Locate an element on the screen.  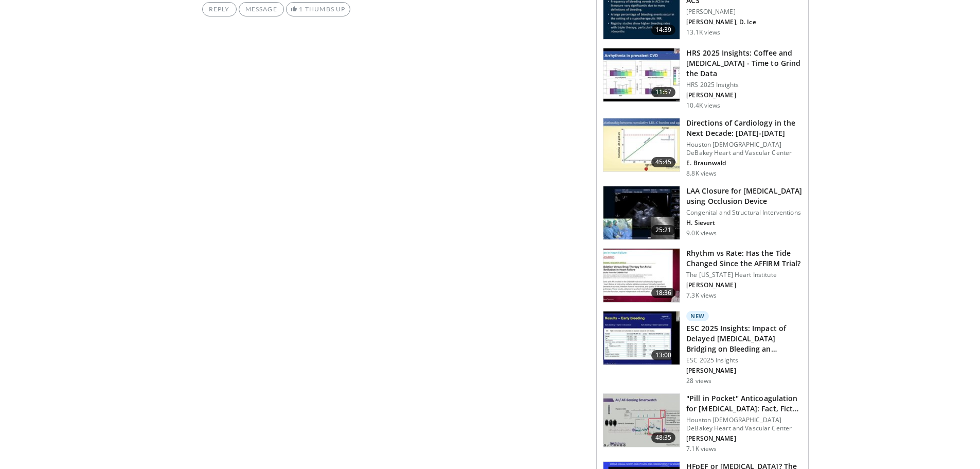
span: 11:57 is located at coordinates (664, 92).